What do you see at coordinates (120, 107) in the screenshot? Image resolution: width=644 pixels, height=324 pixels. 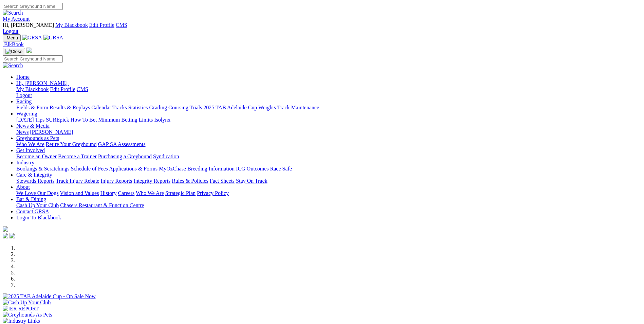 I see `a: Tracks` at bounding box center [120, 107].